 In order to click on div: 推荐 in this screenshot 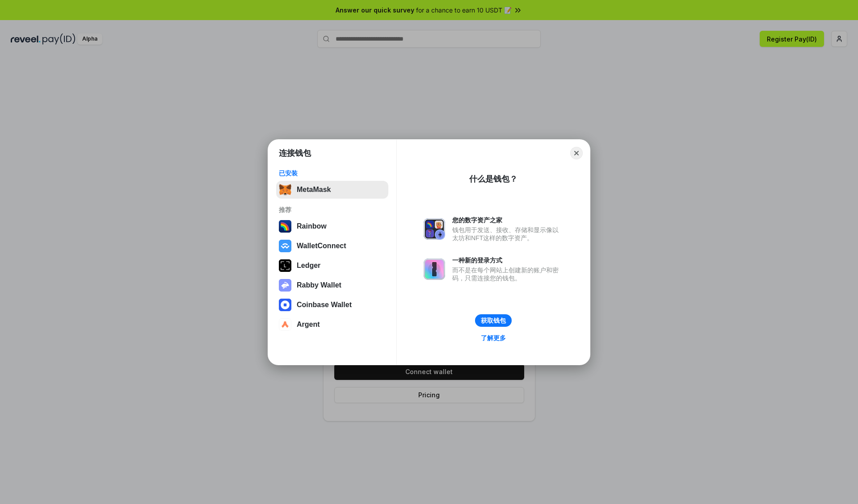, I will do `click(332, 210)`.